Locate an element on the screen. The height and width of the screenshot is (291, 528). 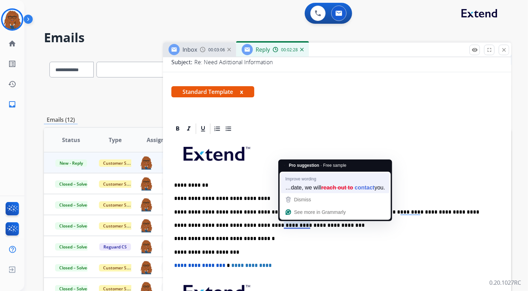
p: Emails (12) is located at coordinates (61, 120).